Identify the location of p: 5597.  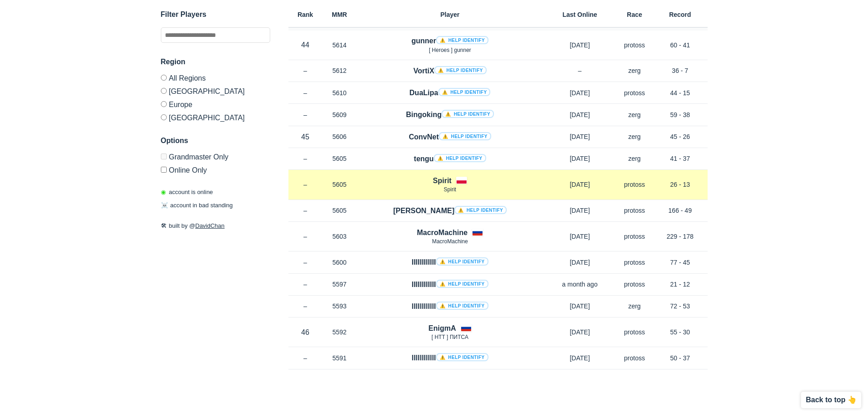
(339, 284).